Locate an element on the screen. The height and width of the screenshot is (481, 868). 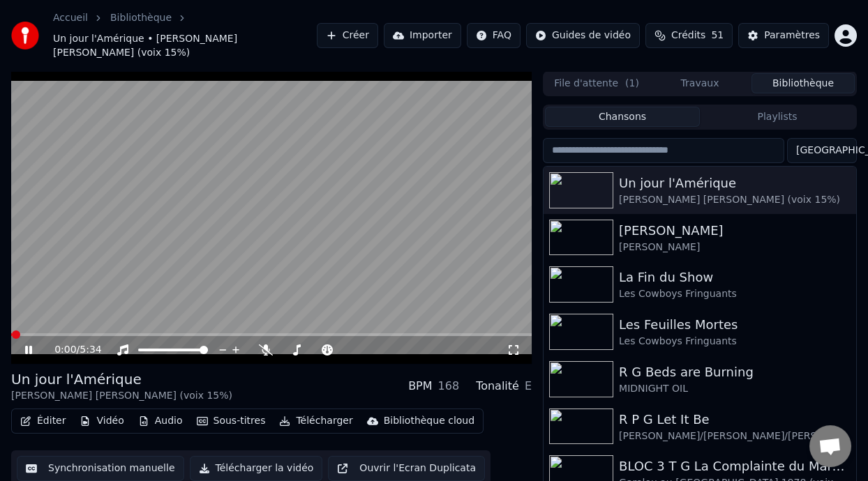
div: 168 is located at coordinates (449, 386).